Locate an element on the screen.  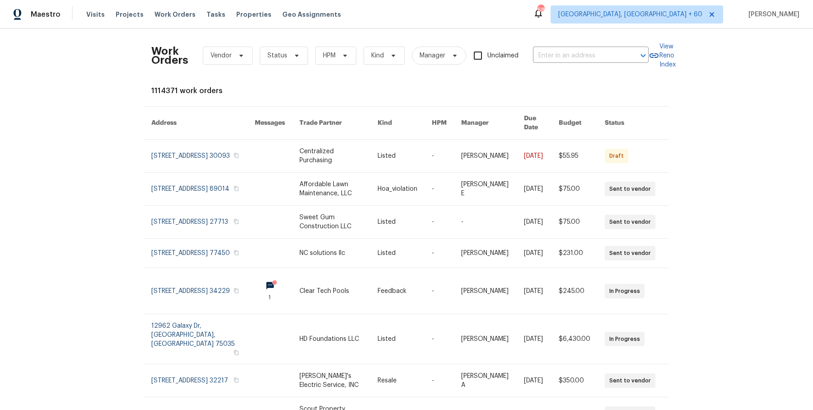
span: Work Orders is located at coordinates (175, 14).